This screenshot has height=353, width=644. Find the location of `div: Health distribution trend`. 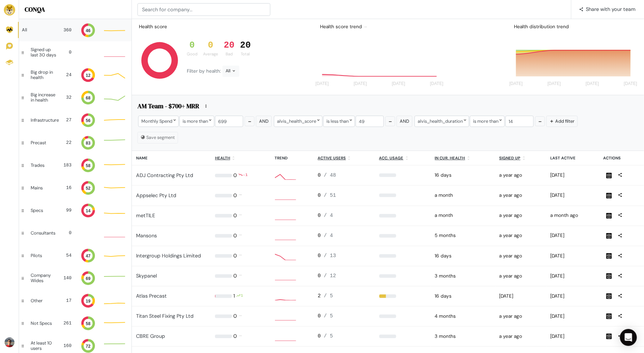

div: Health distribution trend is located at coordinates (574, 27).